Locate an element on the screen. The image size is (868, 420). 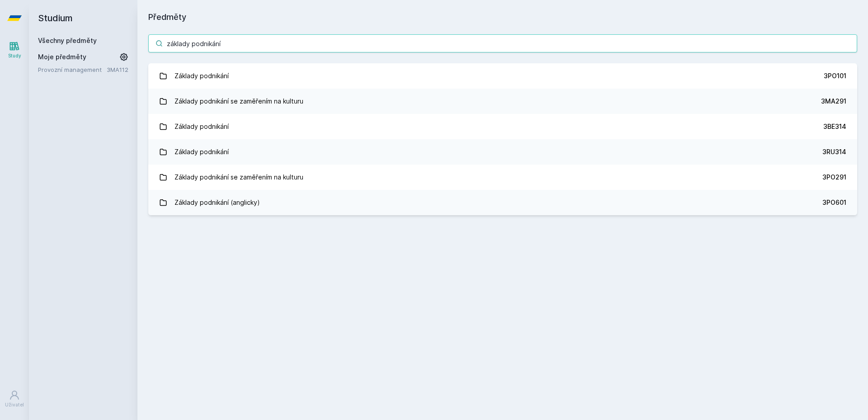
div: Základy podnikání (anglicky) is located at coordinates (217, 202).